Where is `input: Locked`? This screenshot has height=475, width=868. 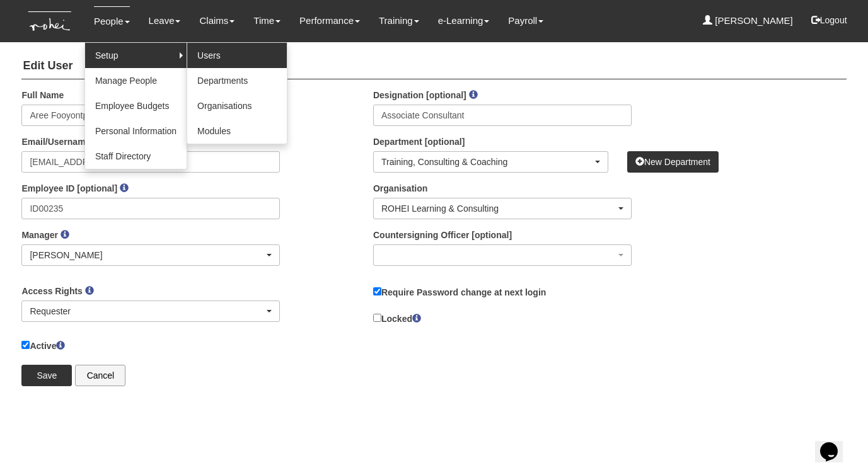
input: Locked is located at coordinates (377, 317).